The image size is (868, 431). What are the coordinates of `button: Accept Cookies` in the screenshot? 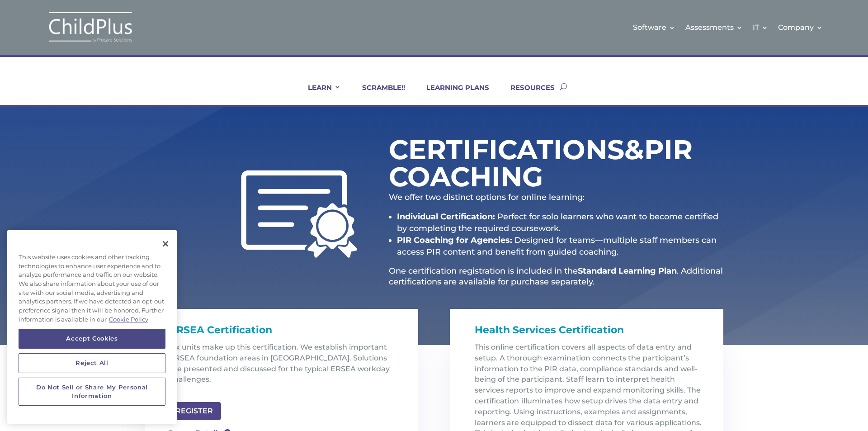 It's located at (92, 338).